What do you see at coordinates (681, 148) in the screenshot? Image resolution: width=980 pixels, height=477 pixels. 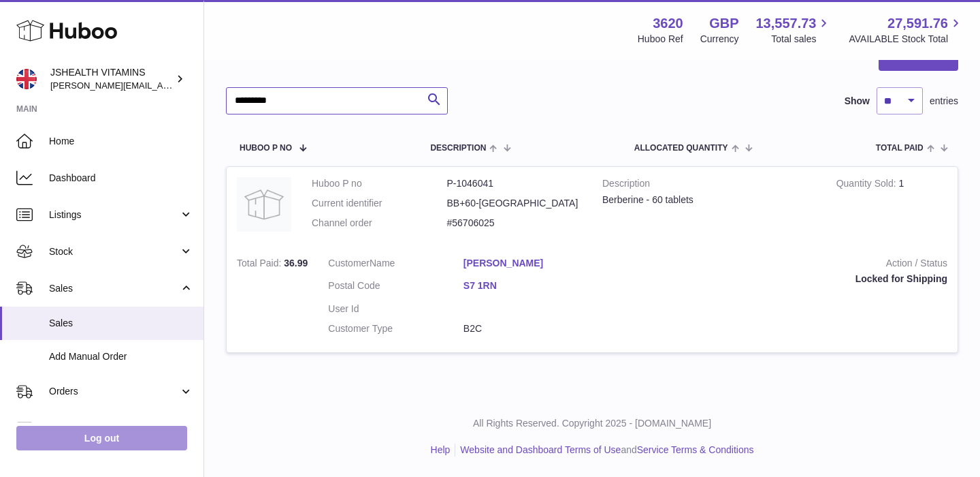 I see `span: ALLOCATED Quantity` at bounding box center [681, 148].